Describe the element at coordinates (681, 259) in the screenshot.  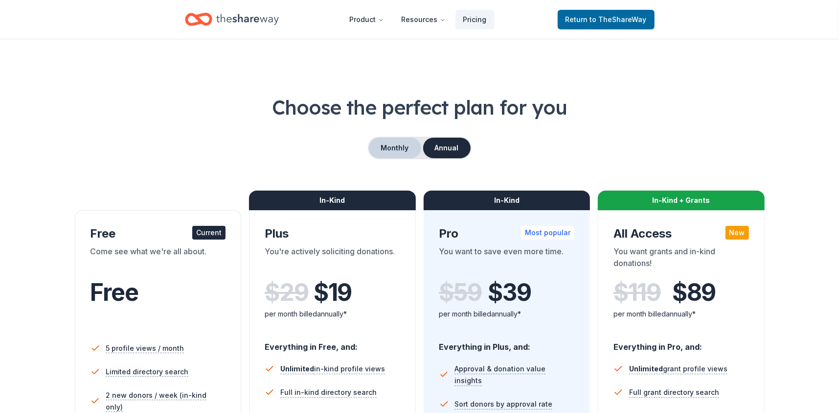
I see `div: You want grants and in-kind donations!` at that location.